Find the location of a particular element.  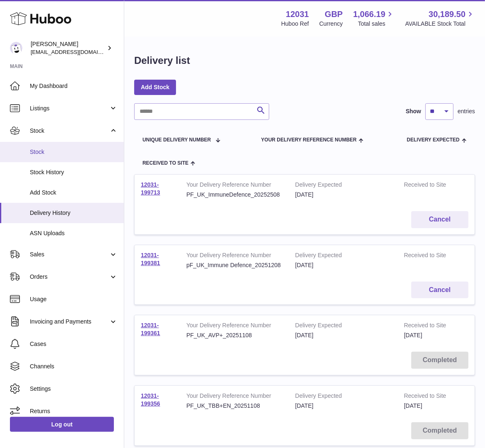

span: ASN Uploads is located at coordinates (73, 233).